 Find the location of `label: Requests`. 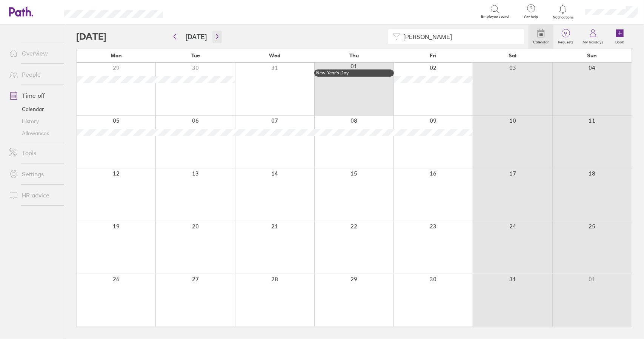

label: Requests is located at coordinates (566, 41).